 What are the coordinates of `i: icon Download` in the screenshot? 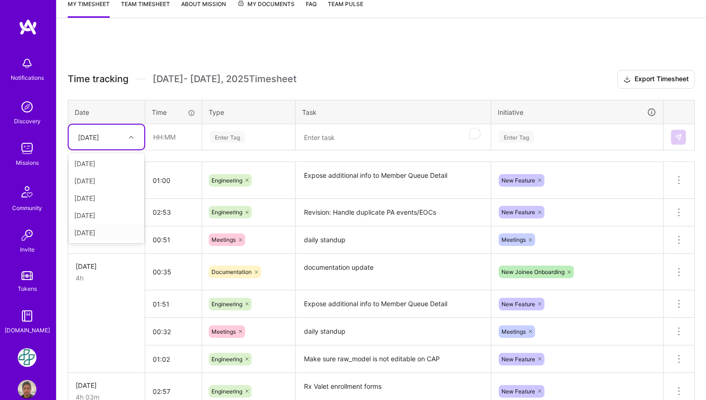 It's located at (627, 79).